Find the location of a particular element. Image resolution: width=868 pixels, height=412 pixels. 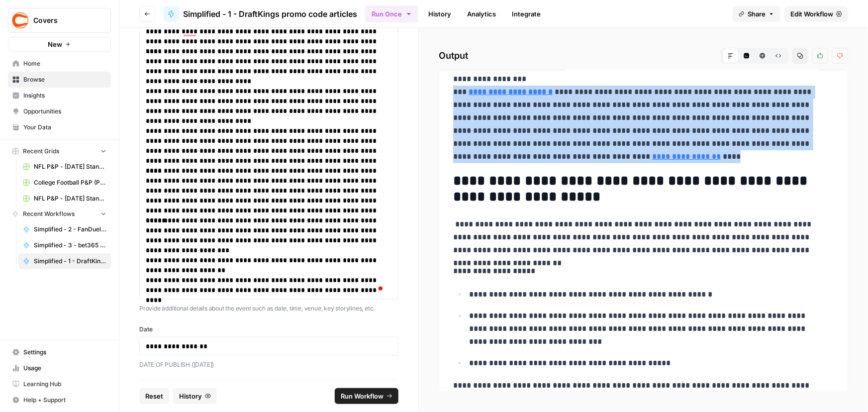

a: Learning Hub is located at coordinates (59, 384).